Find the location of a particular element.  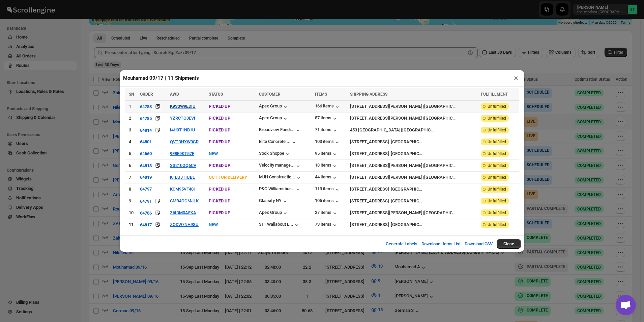

td: 4 is located at coordinates (131, 142).